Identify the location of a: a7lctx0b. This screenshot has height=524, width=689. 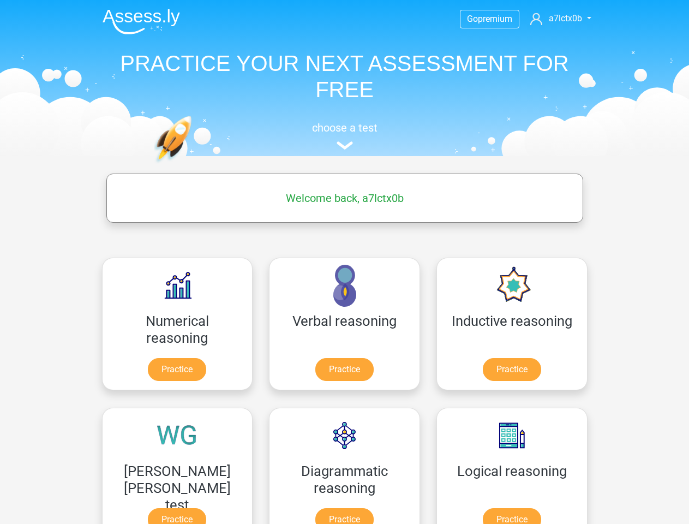
(561, 19).